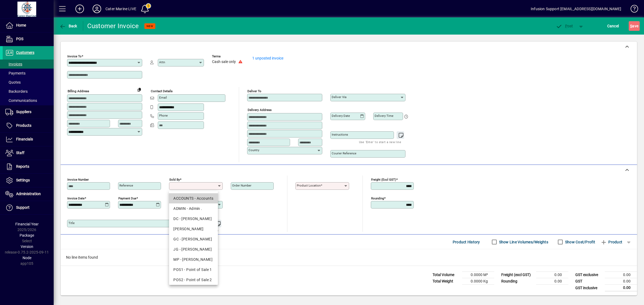  Describe the element at coordinates (193, 270) in the screenshot. I see `div: POS1 - Point of Sale 1` at that location.